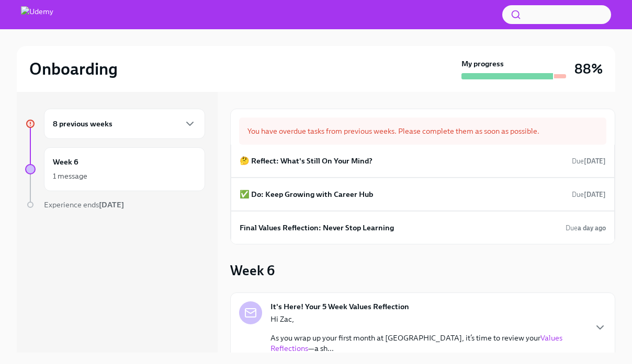  Describe the element at coordinates (83, 124) in the screenshot. I see `h6: 8 previous weeks` at that location.